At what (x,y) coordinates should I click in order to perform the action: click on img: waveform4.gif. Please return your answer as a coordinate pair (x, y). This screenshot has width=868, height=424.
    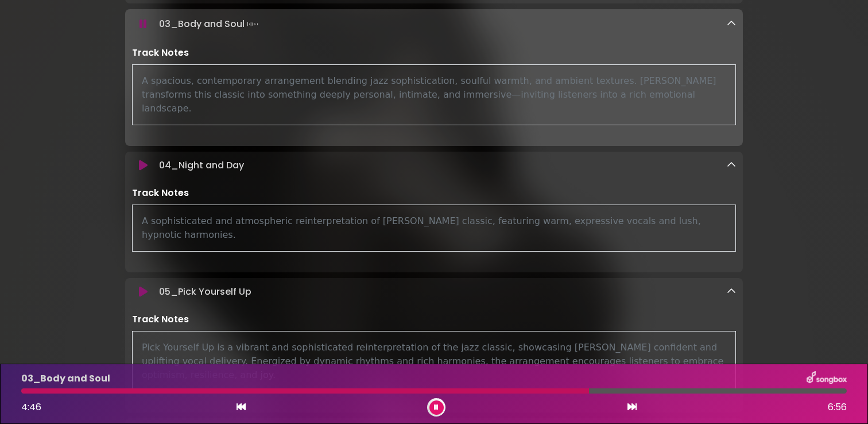
    Looking at the image, I should click on (252, 24).